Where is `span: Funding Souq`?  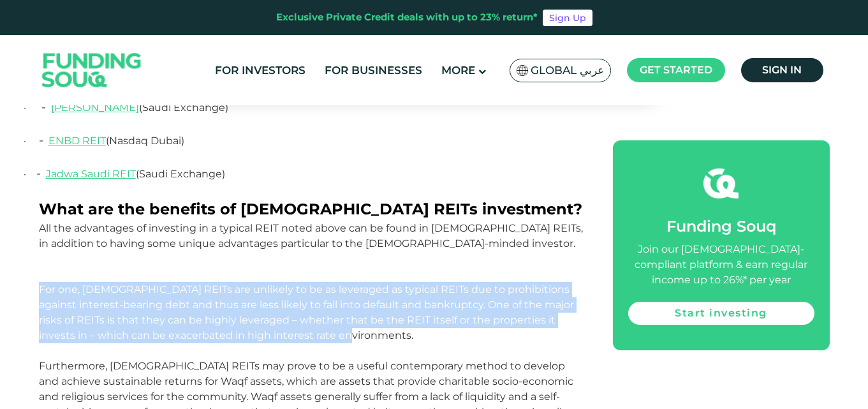
span: Funding Souq is located at coordinates (721, 225).